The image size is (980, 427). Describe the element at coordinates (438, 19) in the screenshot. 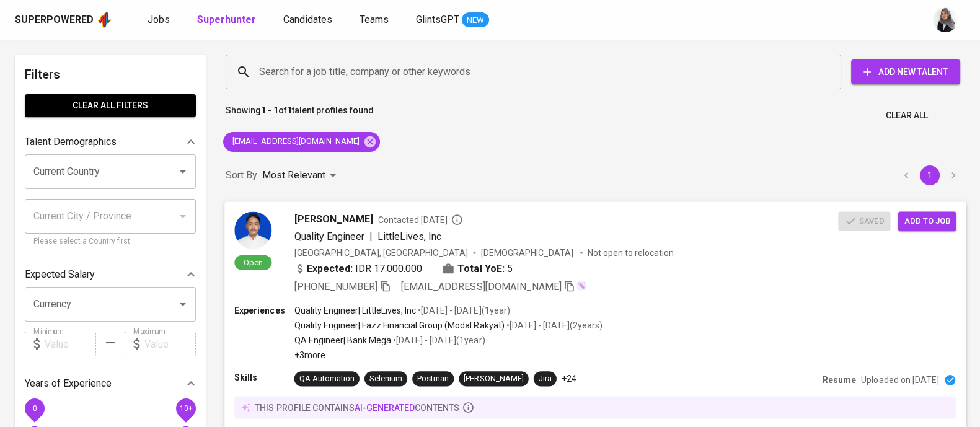

I see `span: GlintsGPT` at that location.